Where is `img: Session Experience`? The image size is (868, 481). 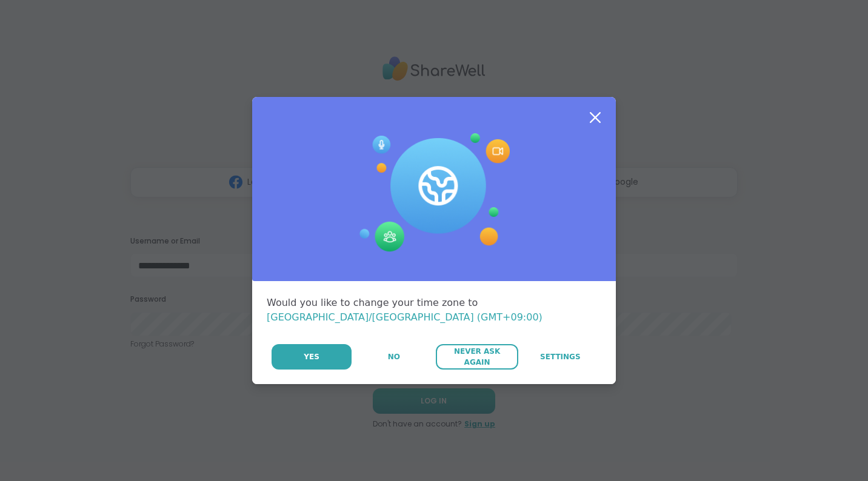 img: Session Experience is located at coordinates (434, 193).